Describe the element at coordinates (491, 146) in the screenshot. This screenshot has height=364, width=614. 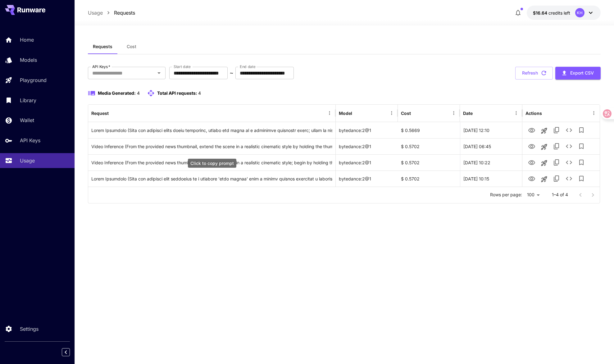
I see `div: 23 Sep, 2025 06:45` at that location.